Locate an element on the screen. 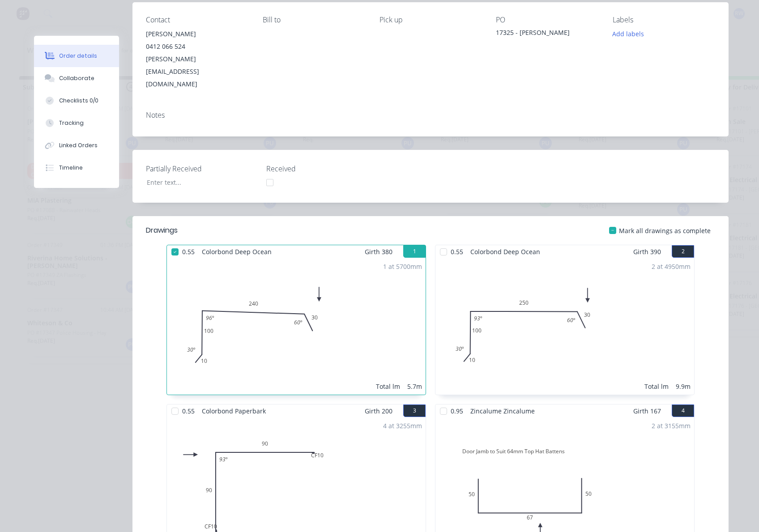  div: Collaborate is located at coordinates (77, 79).